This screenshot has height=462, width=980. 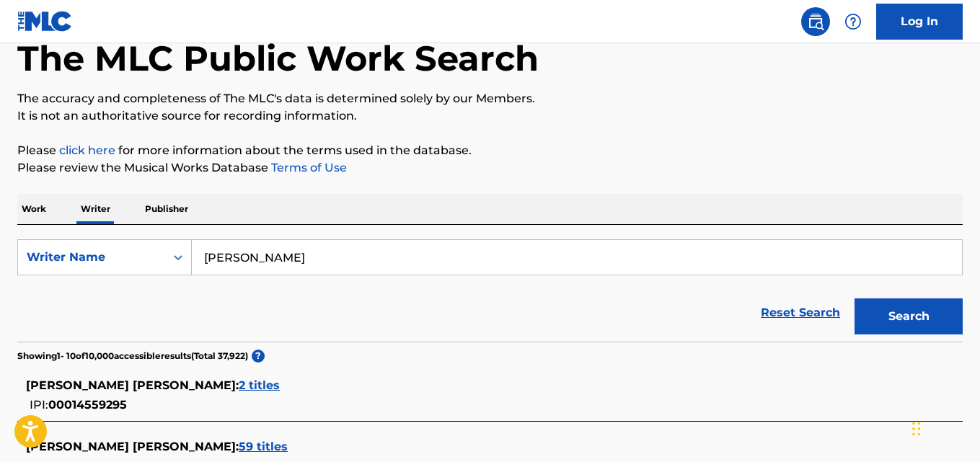 What do you see at coordinates (944, 427) in the screenshot?
I see `div: Chat Widget` at bounding box center [944, 427].